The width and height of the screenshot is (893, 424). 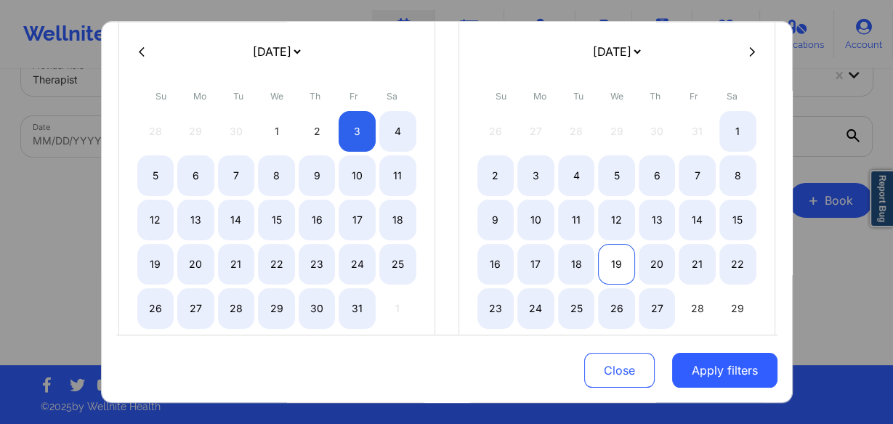 What do you see at coordinates (616, 220) in the screenshot?
I see `div: Wed Nov 12 2025` at bounding box center [616, 220].